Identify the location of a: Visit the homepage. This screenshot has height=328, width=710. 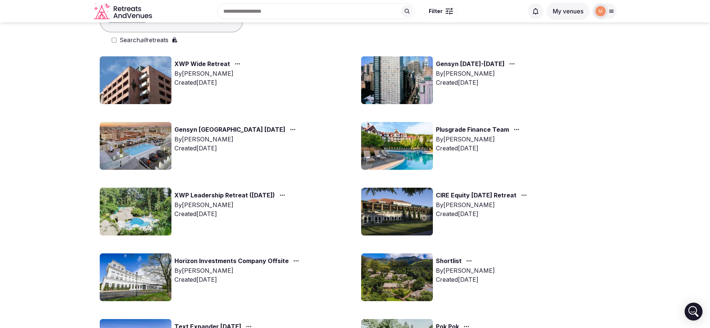
(124, 11).